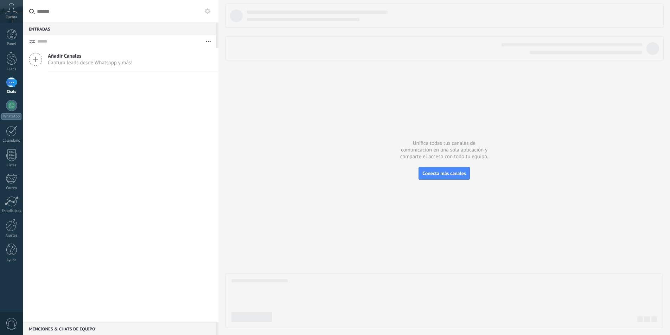  Describe the element at coordinates (90, 56) in the screenshot. I see `span: Añadir Canales` at that location.